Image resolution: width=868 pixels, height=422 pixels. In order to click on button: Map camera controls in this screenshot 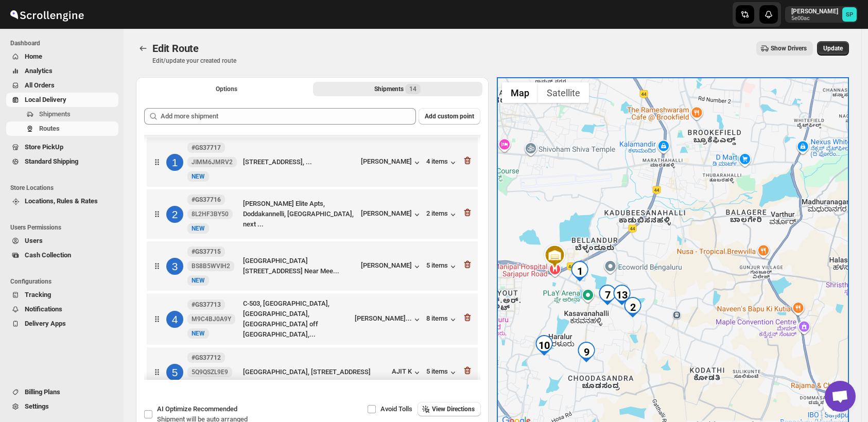, I will do `click(833, 405)`.